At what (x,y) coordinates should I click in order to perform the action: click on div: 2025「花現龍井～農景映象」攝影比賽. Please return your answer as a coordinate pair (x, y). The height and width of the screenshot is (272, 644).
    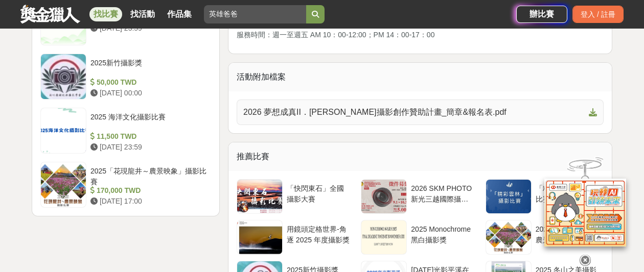
    Looking at the image, I should click on (149, 175).